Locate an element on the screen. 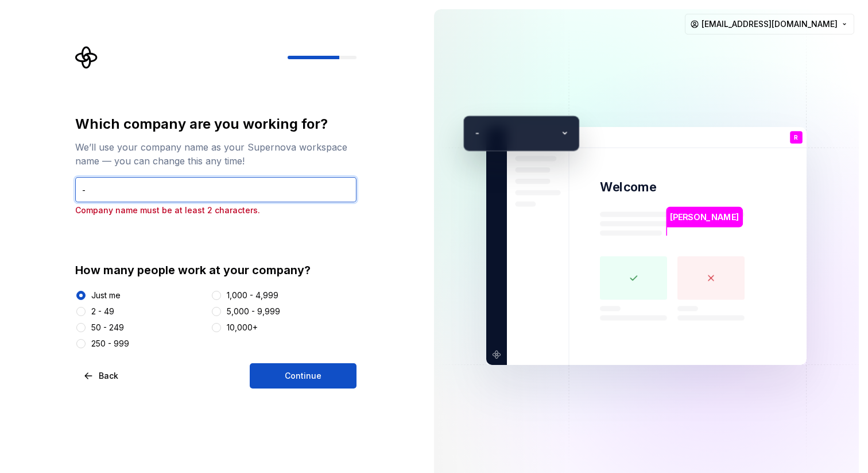  div: How many people work at your company? is located at coordinates (216, 270).